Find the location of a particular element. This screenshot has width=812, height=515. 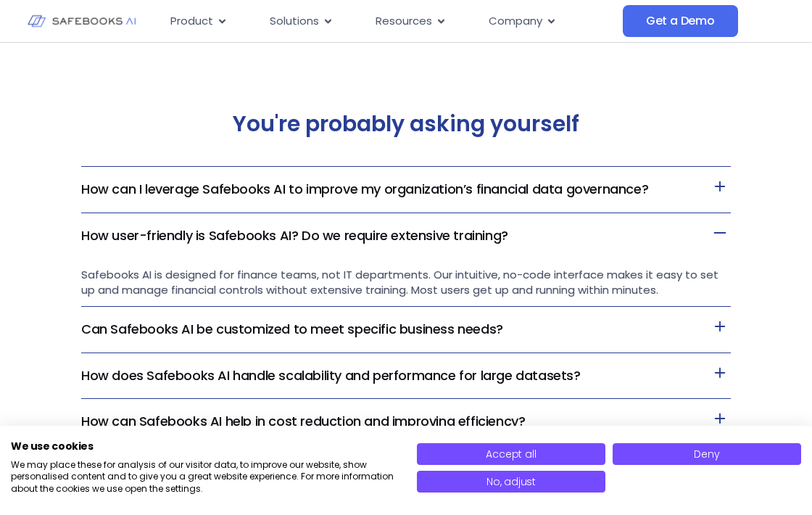

nav: Menu is located at coordinates (390, 21).